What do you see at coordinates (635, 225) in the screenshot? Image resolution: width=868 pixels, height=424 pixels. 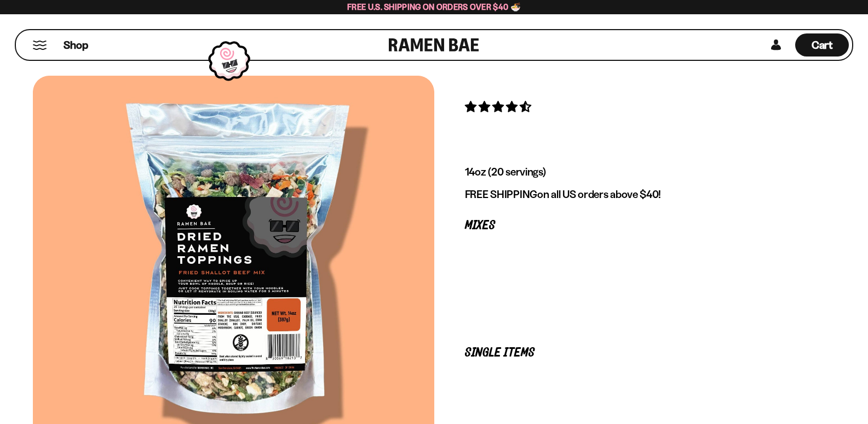 I see `p: Mixes` at bounding box center [635, 225].